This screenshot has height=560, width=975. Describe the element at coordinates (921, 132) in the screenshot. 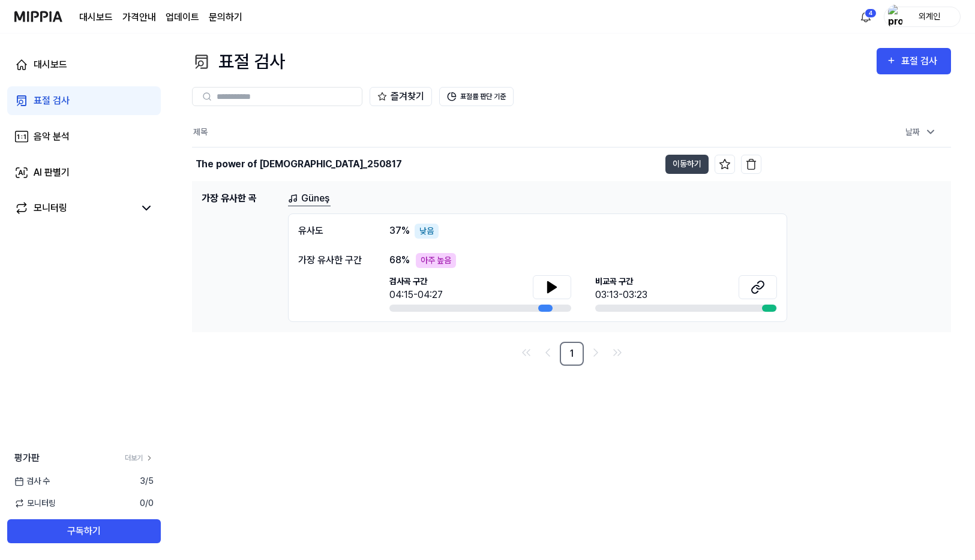

I see `div: 날짜` at that location.